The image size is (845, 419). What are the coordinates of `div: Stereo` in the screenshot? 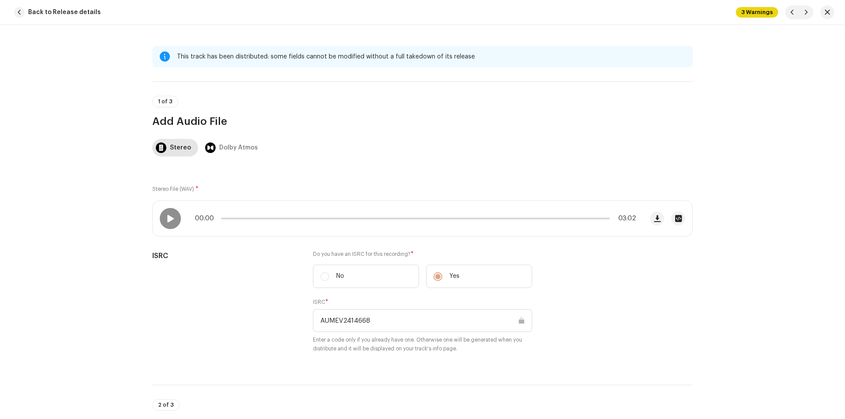 It's located at (180, 148).